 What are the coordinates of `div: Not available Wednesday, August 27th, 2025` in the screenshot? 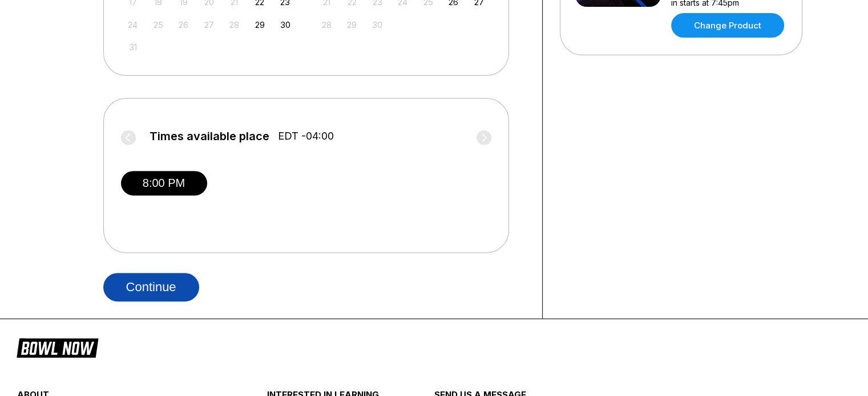 It's located at (209, 24).